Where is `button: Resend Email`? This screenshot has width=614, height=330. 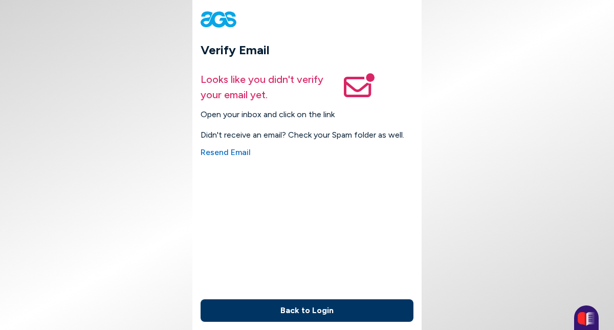
button: Resend Email is located at coordinates (226, 153).